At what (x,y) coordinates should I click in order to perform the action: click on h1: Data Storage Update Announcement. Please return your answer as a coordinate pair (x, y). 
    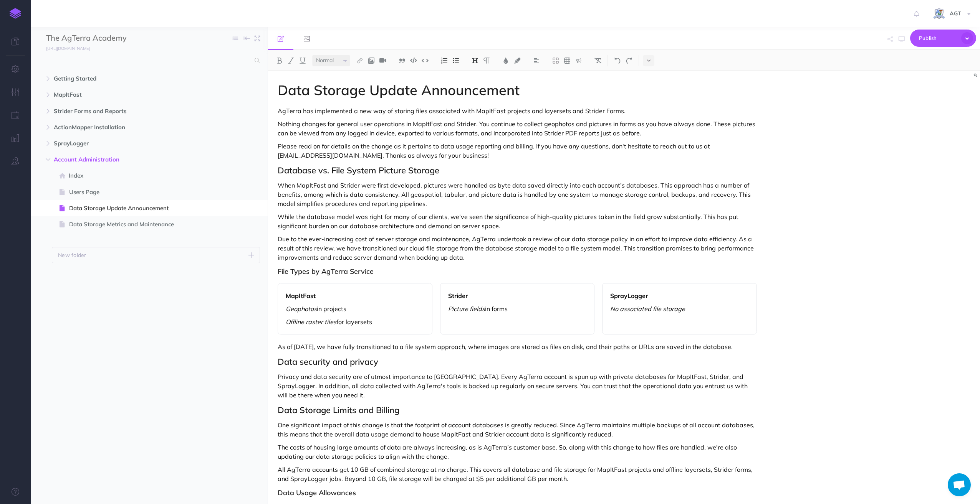
    Looking at the image, I should click on (518, 91).